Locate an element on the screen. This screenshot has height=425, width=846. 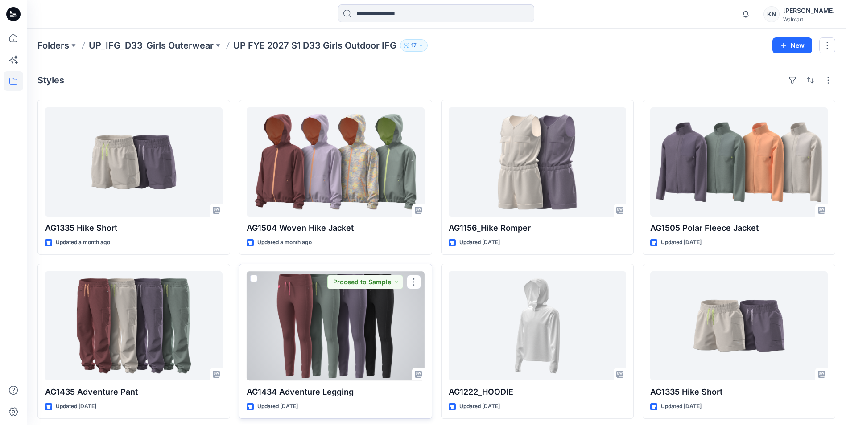
a: AG1504 Woven Hike Jacket is located at coordinates (335, 162).